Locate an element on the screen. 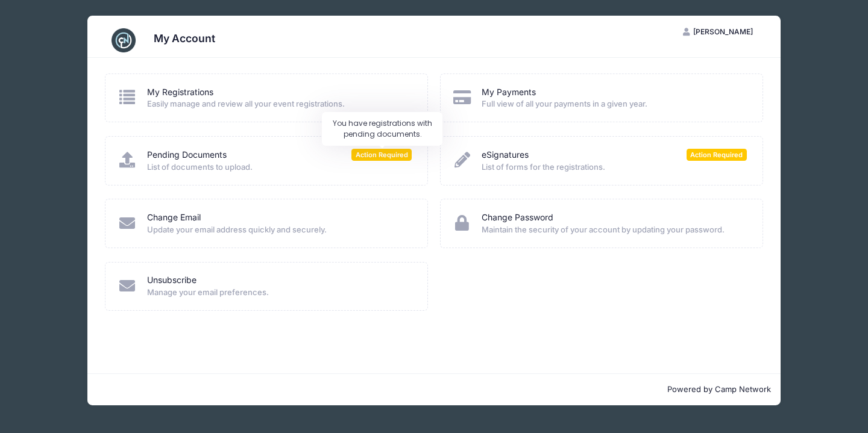  a: Change Password is located at coordinates (517, 218).